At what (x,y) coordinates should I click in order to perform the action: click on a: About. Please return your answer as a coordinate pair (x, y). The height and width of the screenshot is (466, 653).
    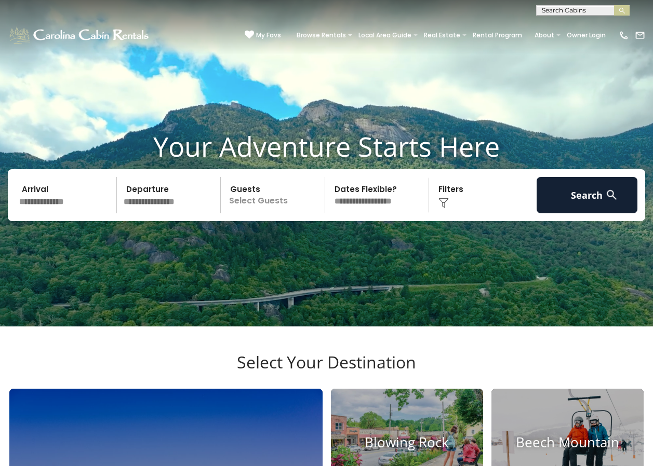
    Looking at the image, I should click on (544, 35).